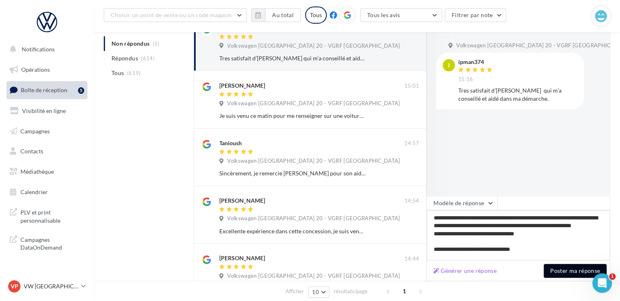 The image size is (620, 301). What do you see at coordinates (315, 292) in the screenshot?
I see `span: 10` at bounding box center [315, 292].